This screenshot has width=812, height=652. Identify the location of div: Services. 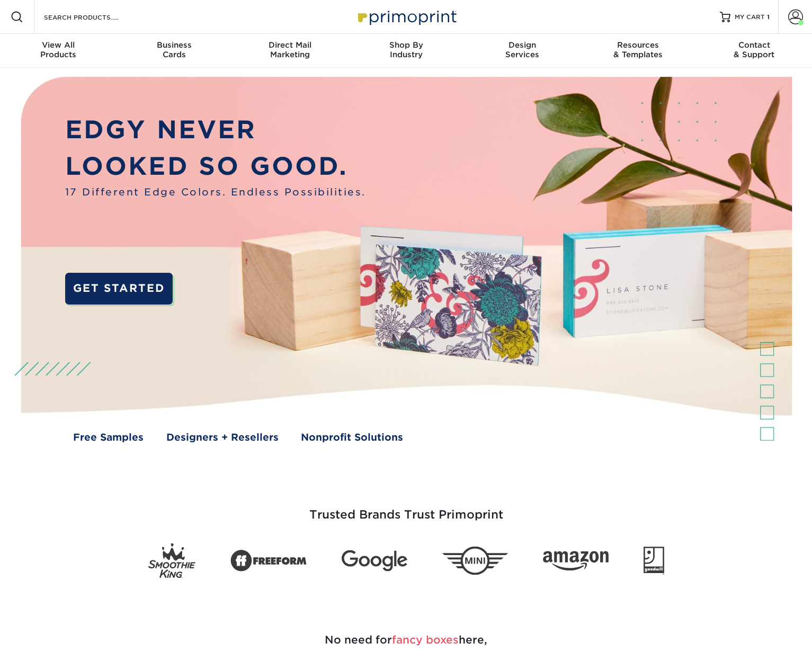
(522, 50).